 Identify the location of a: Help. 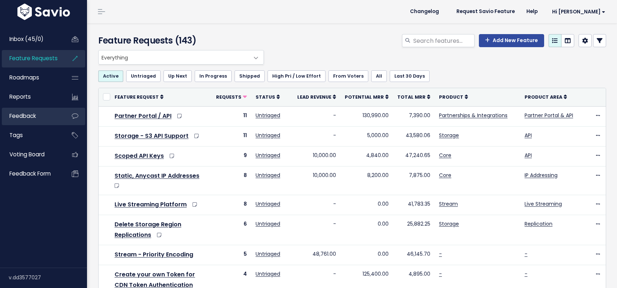
(532, 12).